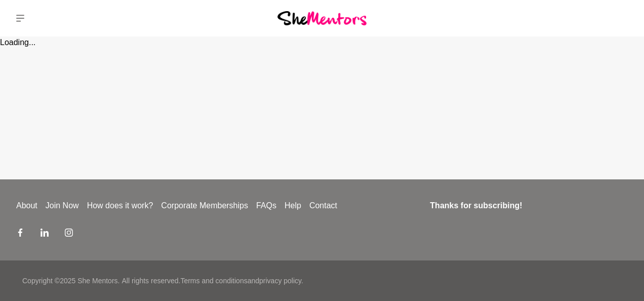  I want to click on a: LinkedIn, so click(44, 234).